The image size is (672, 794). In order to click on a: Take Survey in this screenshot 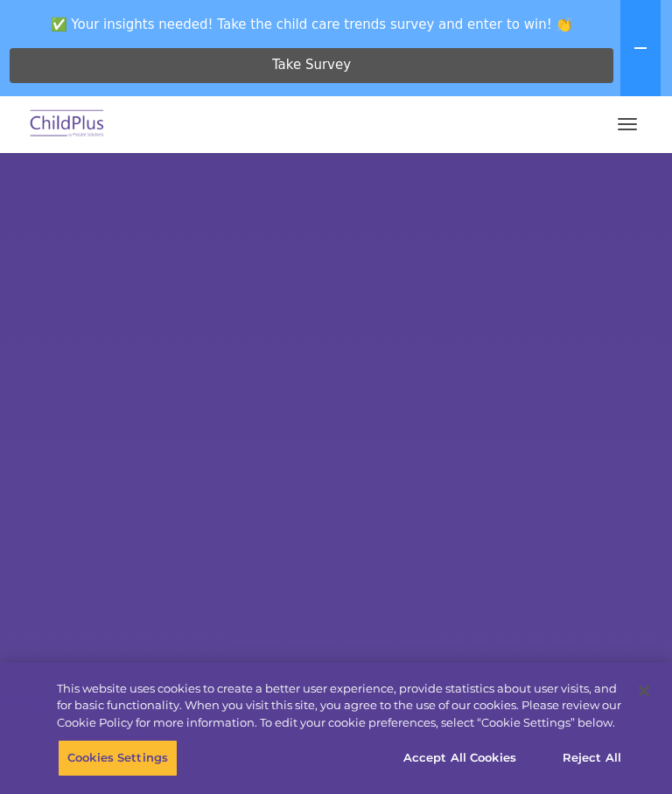, I will do `click(312, 65)`.